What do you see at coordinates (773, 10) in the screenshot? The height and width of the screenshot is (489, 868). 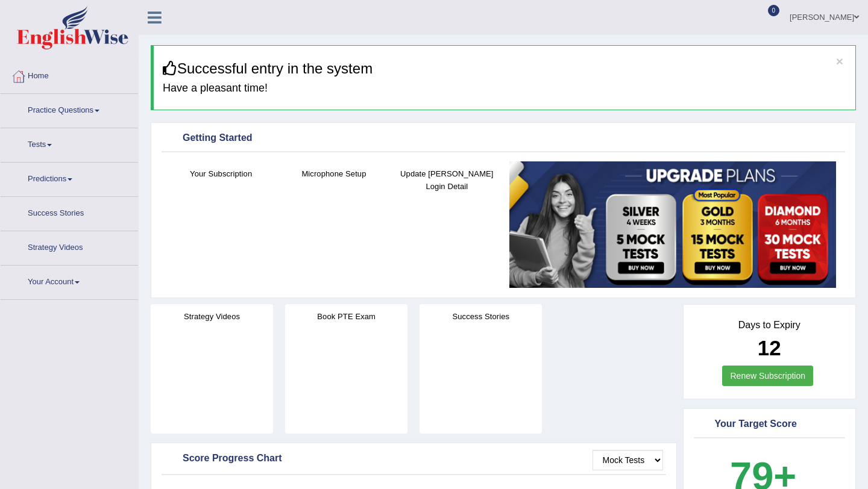 I see `span: 0` at bounding box center [773, 10].